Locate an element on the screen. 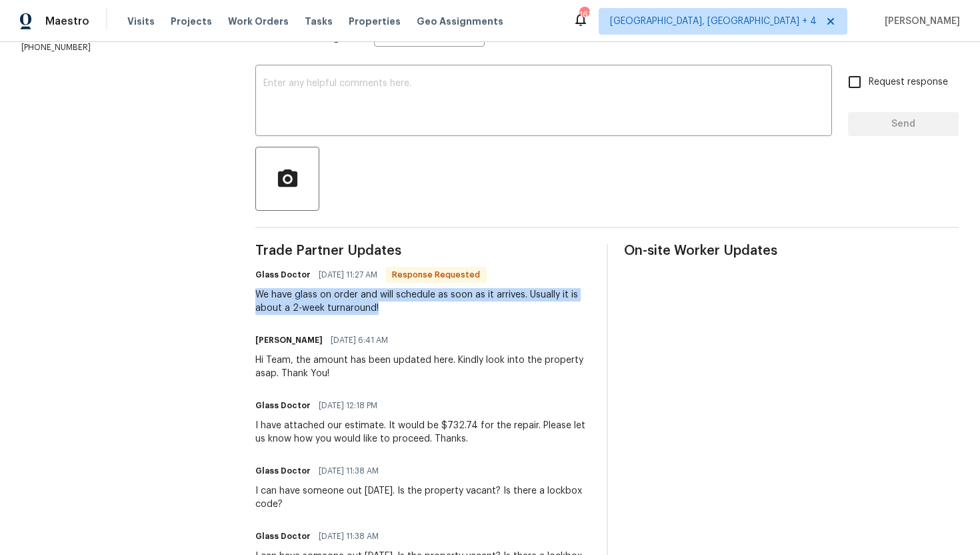 This screenshot has width=980, height=555. span: Request response is located at coordinates (908, 82).